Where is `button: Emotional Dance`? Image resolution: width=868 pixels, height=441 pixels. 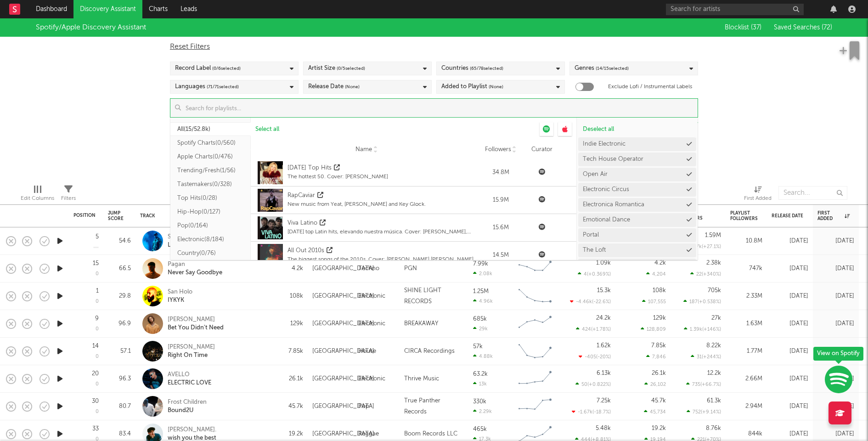
button: Emotional Dance is located at coordinates (637, 220).